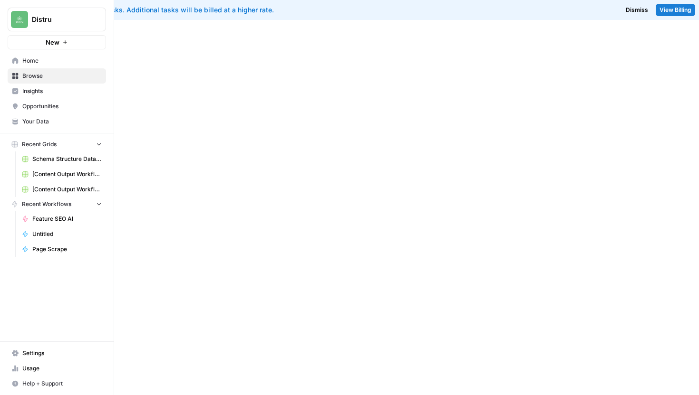 The image size is (699, 395). I want to click on button: New, so click(57, 42).